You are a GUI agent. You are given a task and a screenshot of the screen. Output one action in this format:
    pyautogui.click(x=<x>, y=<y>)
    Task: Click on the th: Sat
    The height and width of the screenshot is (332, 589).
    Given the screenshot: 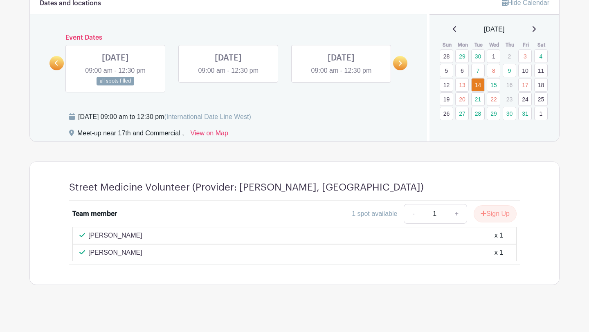 What is the action you would take?
    pyautogui.click(x=541, y=45)
    